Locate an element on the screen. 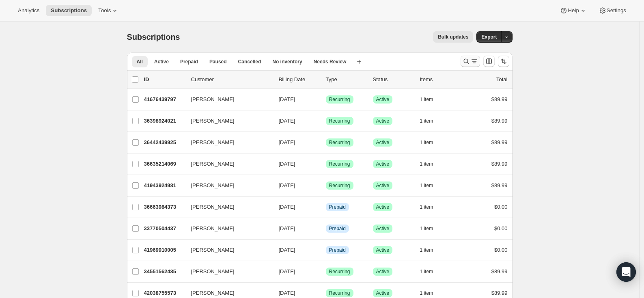 Image resolution: width=644 pixels, height=298 pixels. p: Total is located at coordinates (502, 80).